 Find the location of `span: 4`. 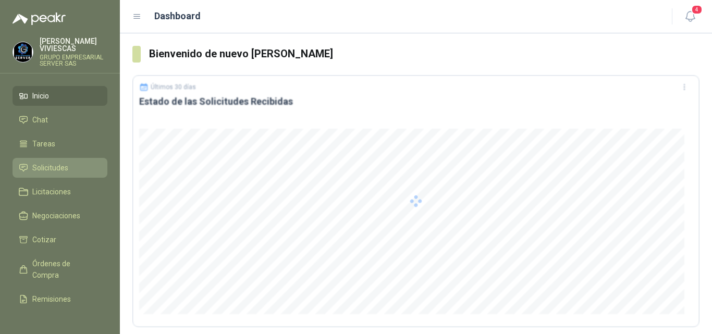

span: 4 is located at coordinates (696, 9).